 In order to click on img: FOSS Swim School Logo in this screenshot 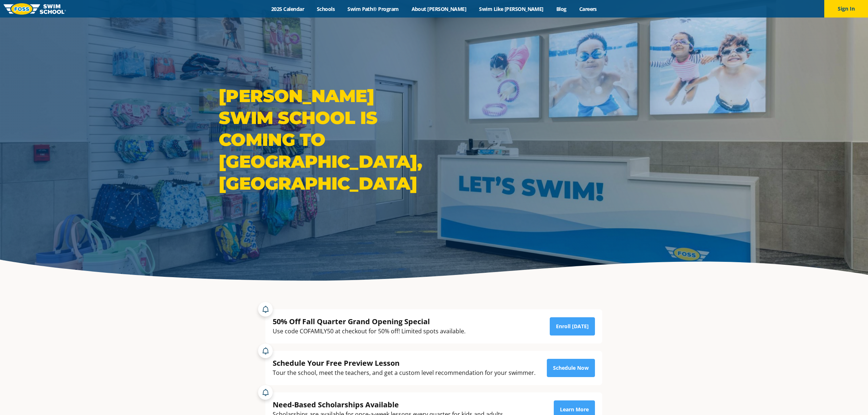, I will do `click(35, 9)`.